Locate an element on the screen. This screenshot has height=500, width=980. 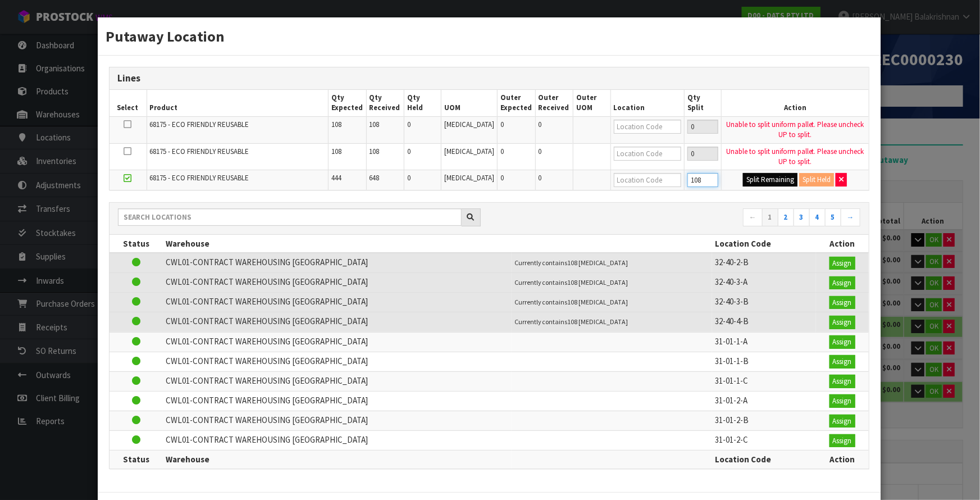
a: 5 is located at coordinates (833, 218).